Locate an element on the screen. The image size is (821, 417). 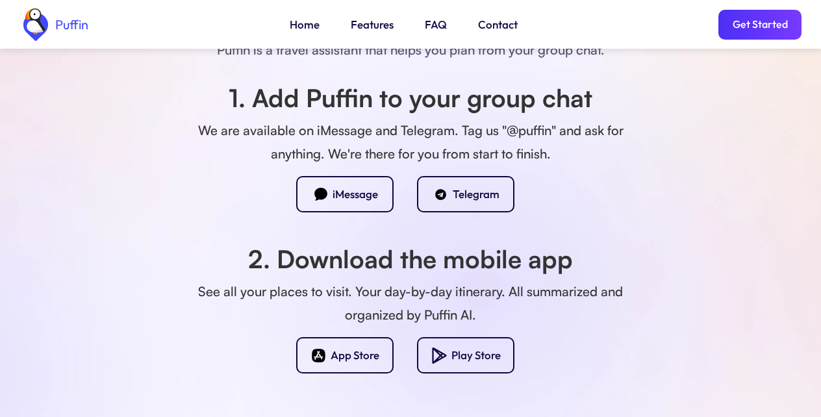
a: Home is located at coordinates (305, 25).